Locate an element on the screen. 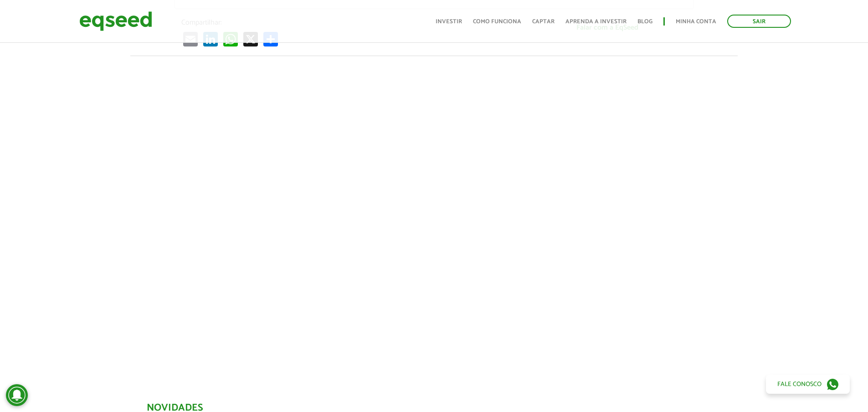  a: Como funciona is located at coordinates (497, 22).